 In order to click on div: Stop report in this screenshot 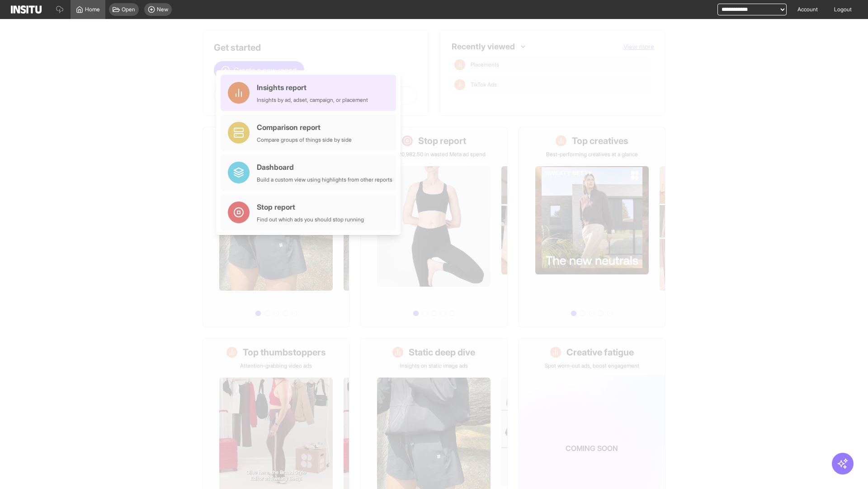, I will do `click(310, 206)`.